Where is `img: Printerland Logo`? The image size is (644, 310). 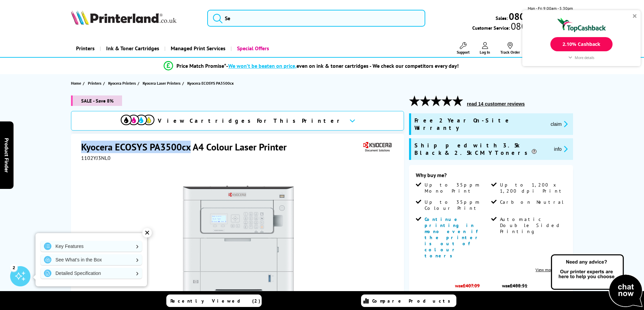 img: Printerland Logo is located at coordinates (124, 18).